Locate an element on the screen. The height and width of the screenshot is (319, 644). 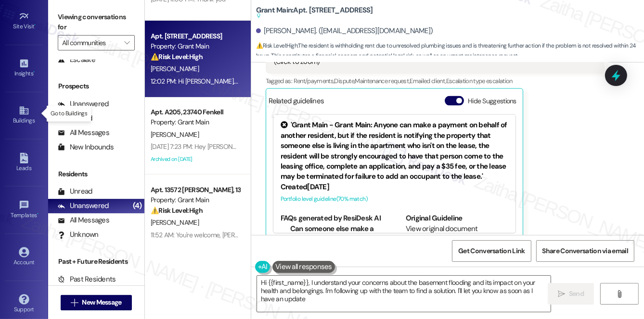
button: New Message is located at coordinates (96, 303).